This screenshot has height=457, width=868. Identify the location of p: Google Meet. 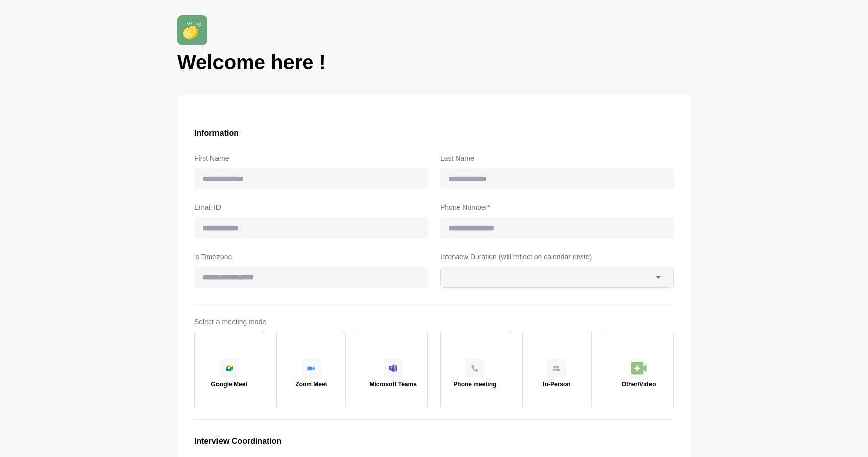
(229, 384).